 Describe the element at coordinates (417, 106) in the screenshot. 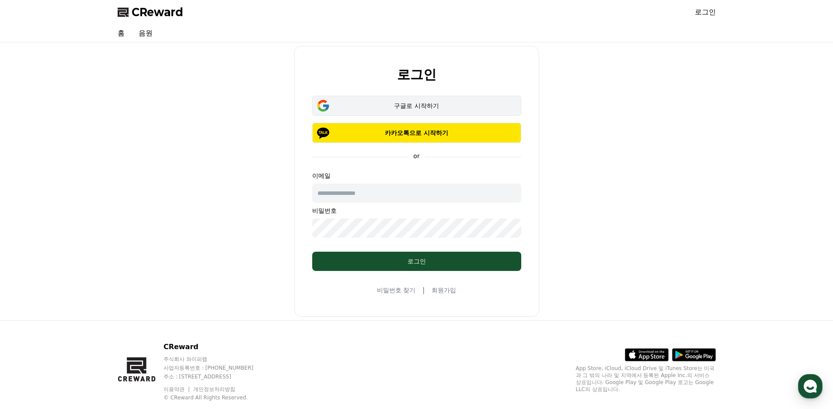

I see `div: 구글로 시작하기` at that location.